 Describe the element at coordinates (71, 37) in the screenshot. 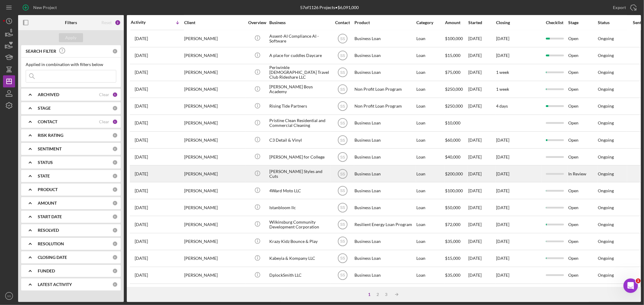

I see `button: Apply` at that location.